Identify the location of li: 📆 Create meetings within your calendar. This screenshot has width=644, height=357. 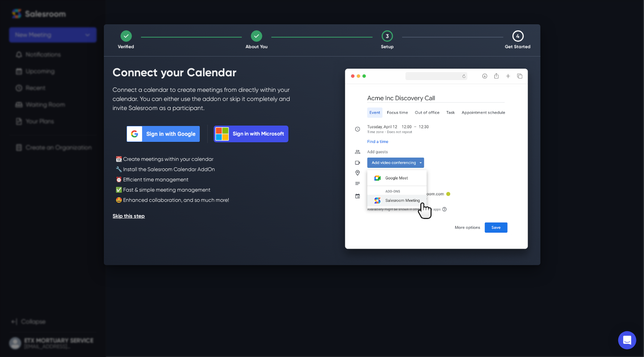
(210, 159).